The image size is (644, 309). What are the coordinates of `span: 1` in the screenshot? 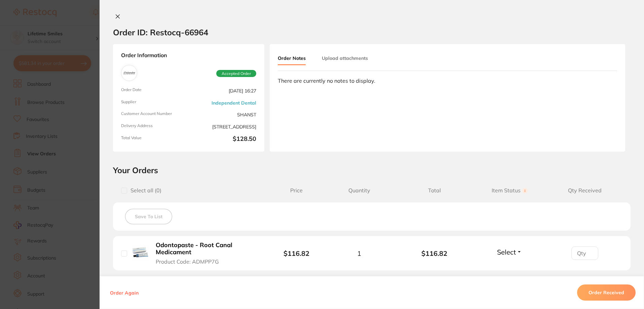 It's located at (359, 253).